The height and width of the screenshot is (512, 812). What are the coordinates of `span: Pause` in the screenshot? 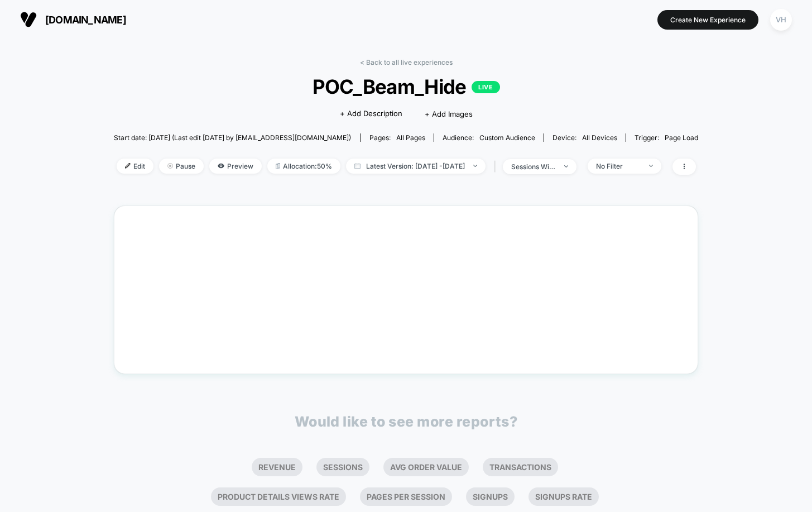 It's located at (182, 166).